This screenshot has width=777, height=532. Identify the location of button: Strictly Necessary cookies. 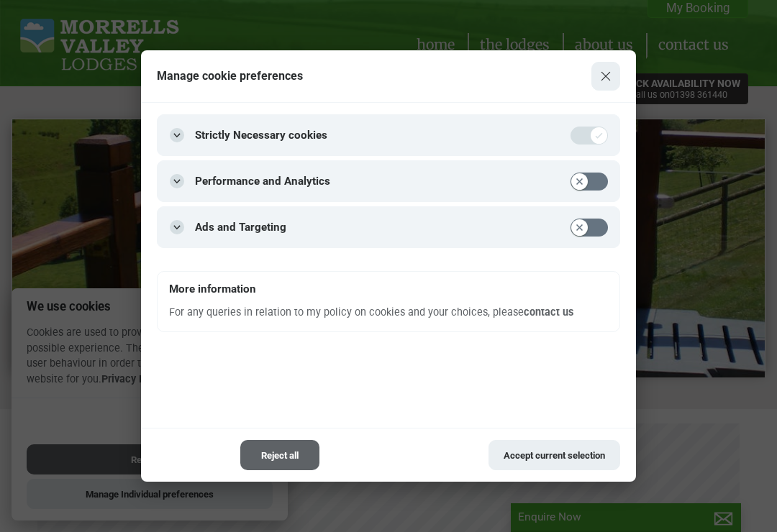
(388, 135).